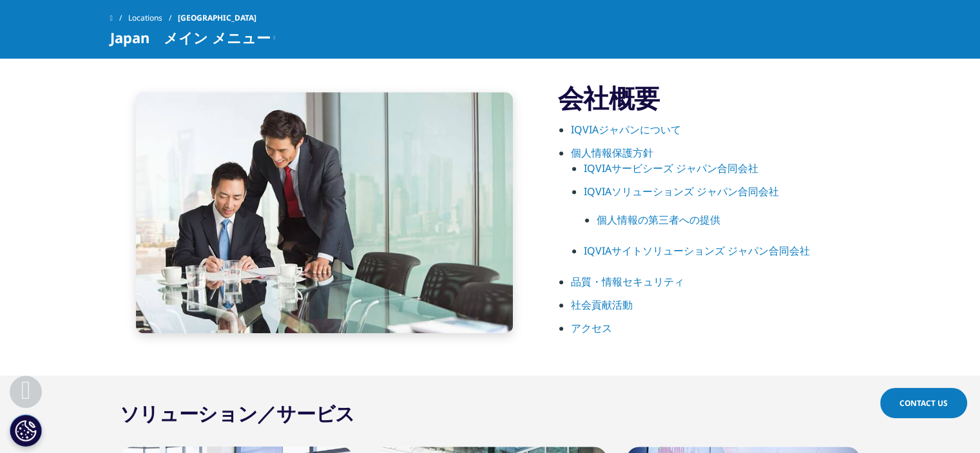 Image resolution: width=980 pixels, height=453 pixels. Describe the element at coordinates (658, 220) in the screenshot. I see `a: 個人情報の第三者への提供` at that location.